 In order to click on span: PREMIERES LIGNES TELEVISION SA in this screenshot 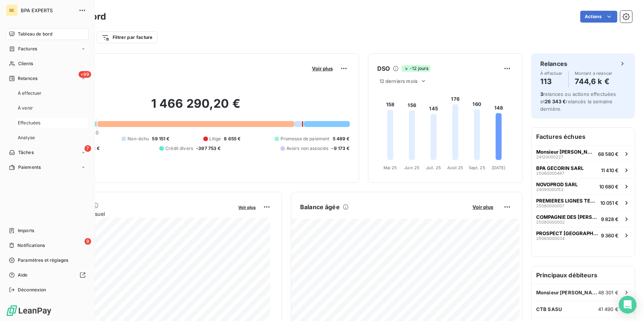, I will do `click(566, 200)`.